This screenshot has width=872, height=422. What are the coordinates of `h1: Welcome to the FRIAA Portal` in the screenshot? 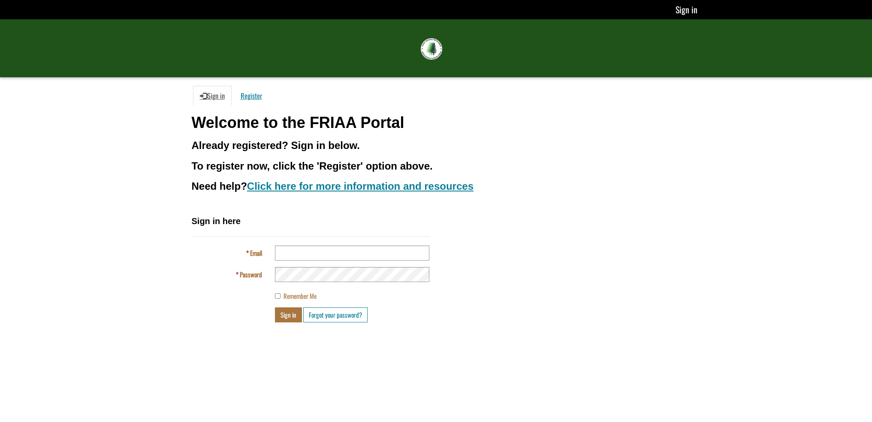 It's located at (436, 123).